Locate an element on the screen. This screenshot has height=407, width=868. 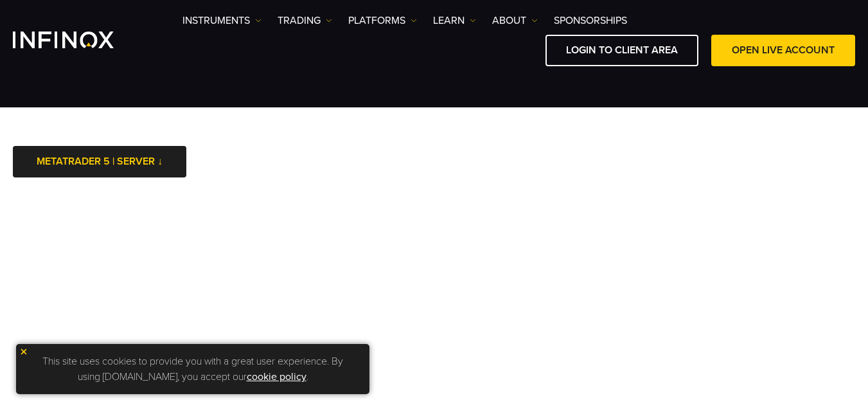
a: INFINOX Logo is located at coordinates (78, 40).